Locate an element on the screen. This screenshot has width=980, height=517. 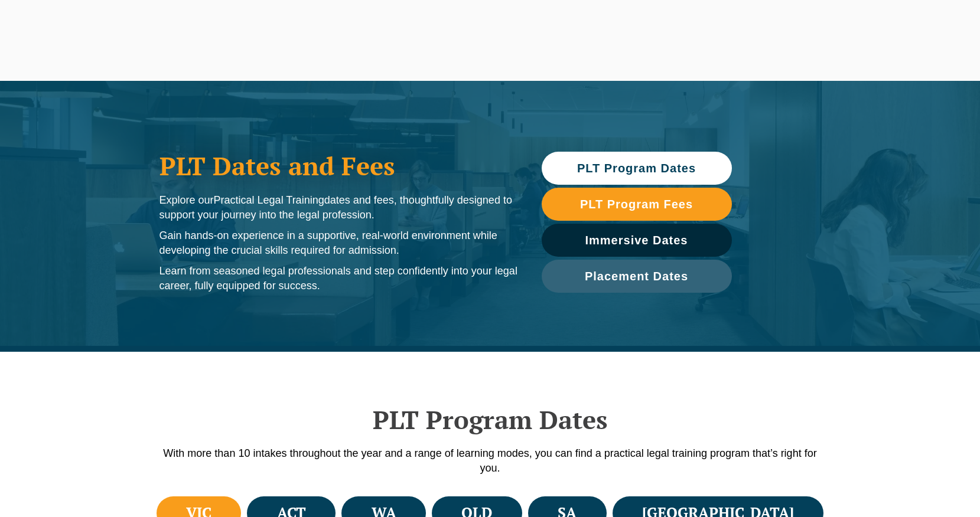
span: PLT Program Dates is located at coordinates (637, 169).